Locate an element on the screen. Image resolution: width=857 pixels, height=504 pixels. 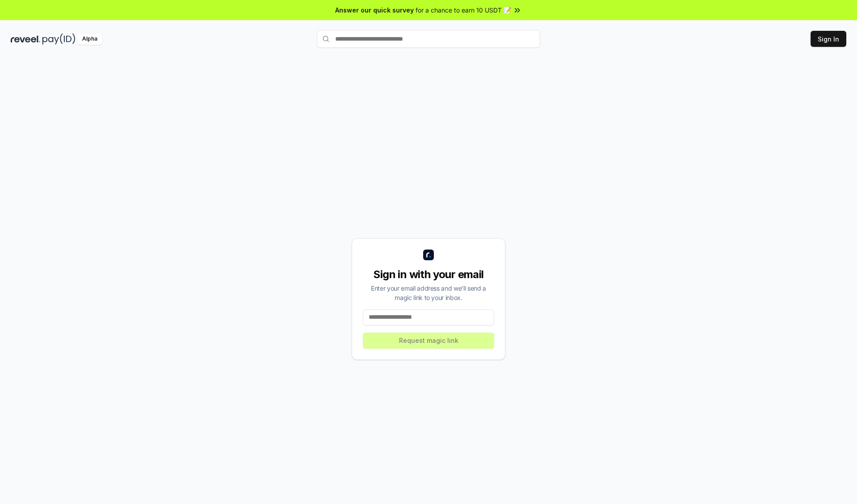
div: Enter your email address and we’ll send a magic link to your inbox. is located at coordinates (428, 293).